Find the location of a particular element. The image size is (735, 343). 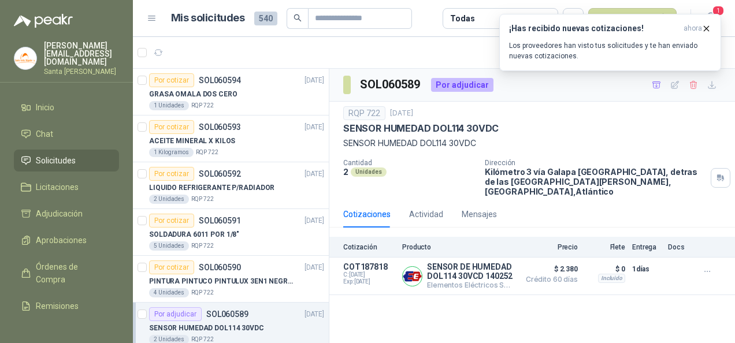

span: Remisiones is located at coordinates (57, 306).